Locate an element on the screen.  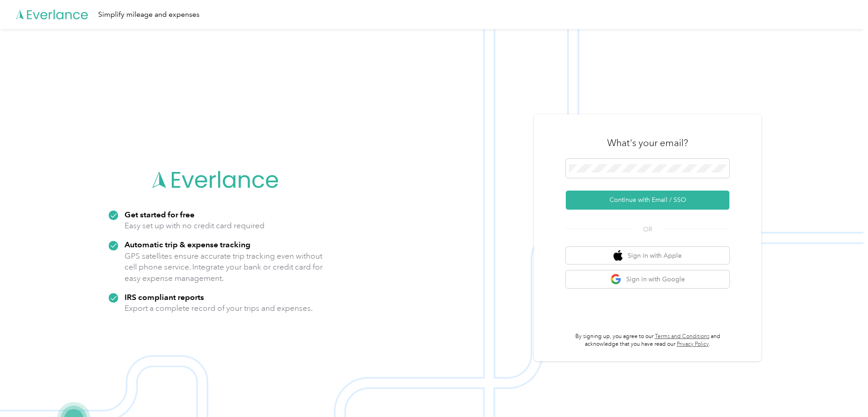
a: Terms and Conditions is located at coordinates (682, 336).